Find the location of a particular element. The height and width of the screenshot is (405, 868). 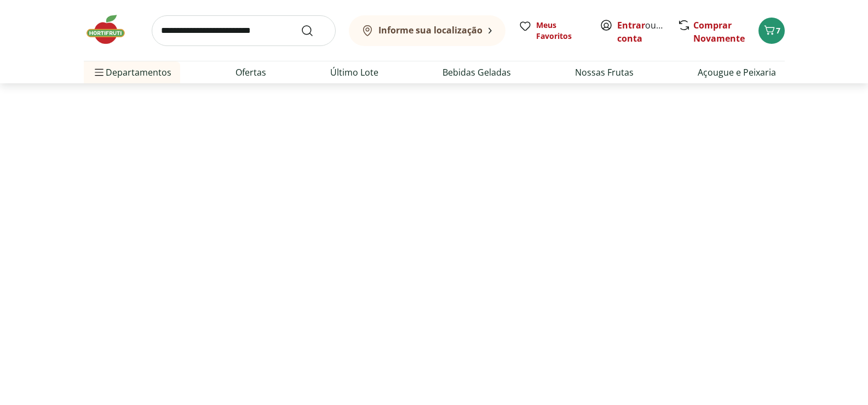

button: Submit Search is located at coordinates (314, 31).